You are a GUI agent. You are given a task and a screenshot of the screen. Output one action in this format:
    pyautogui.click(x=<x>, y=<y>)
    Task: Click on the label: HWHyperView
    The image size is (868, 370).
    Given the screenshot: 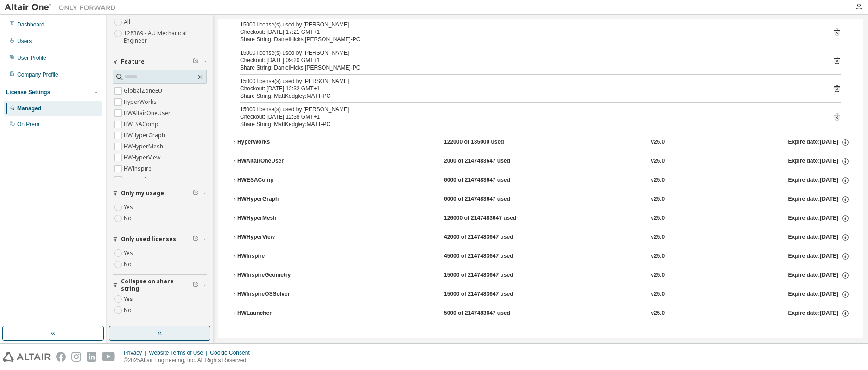 What is the action you would take?
    pyautogui.click(x=143, y=158)
    